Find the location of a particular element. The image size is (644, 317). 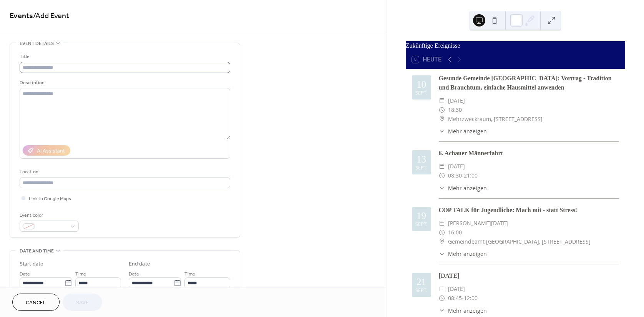

span: Event details is located at coordinates (36, 44).